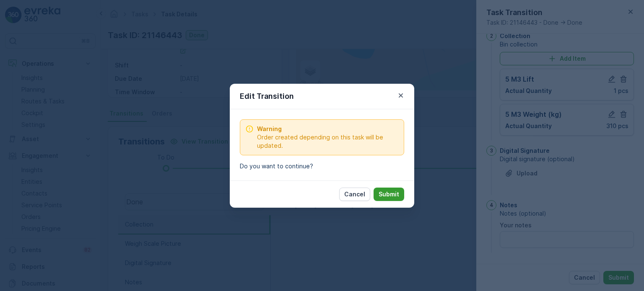  What do you see at coordinates (355, 194) in the screenshot?
I see `button: Cancel` at bounding box center [355, 194].